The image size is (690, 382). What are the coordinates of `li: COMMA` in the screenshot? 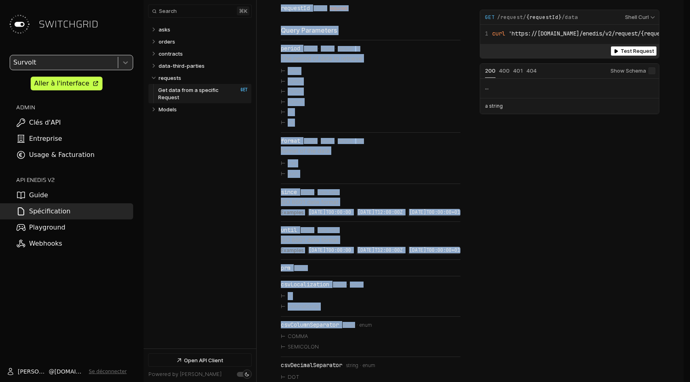 It's located at (371, 337).